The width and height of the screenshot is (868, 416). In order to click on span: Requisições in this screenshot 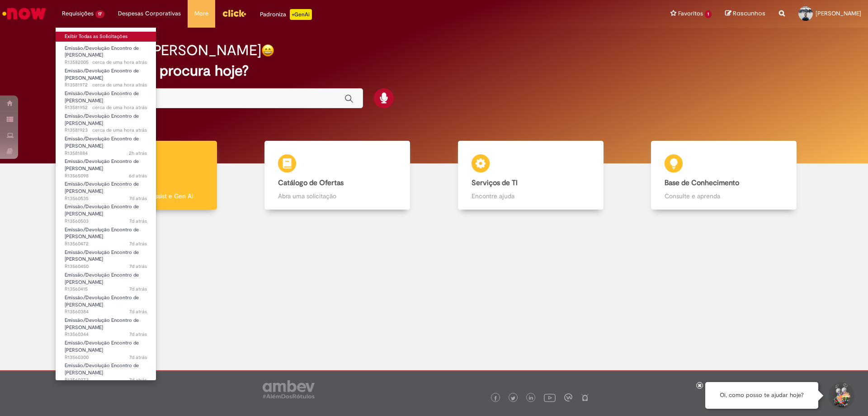, I will do `click(77, 13)`.